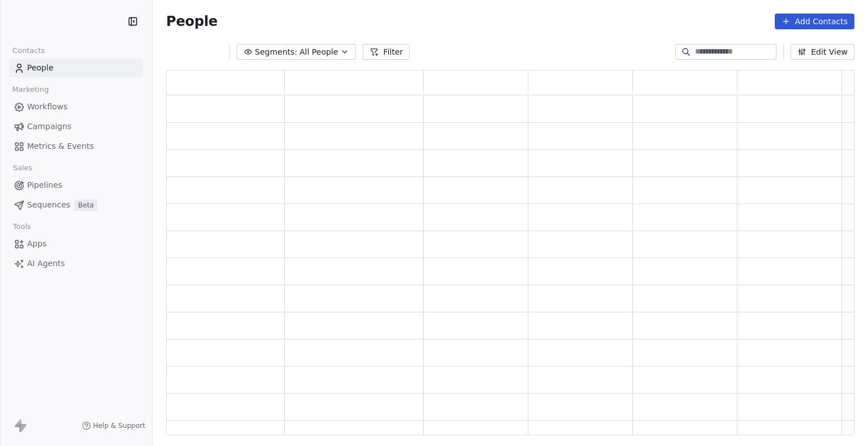 This screenshot has height=446, width=868. Describe the element at coordinates (76, 205) in the screenshot. I see `a: SequencesBeta` at that location.